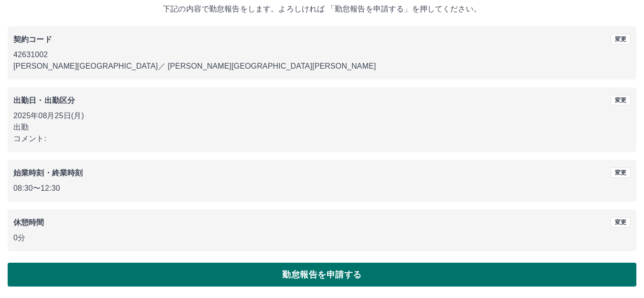  I want to click on b: 始業時刻・終業時刻, so click(48, 173).